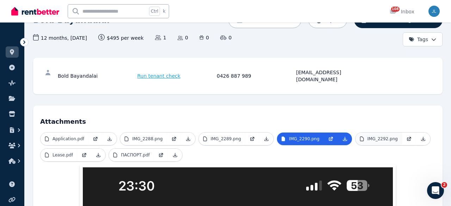  I want to click on div: Bold Bayandalai, so click(96, 76).